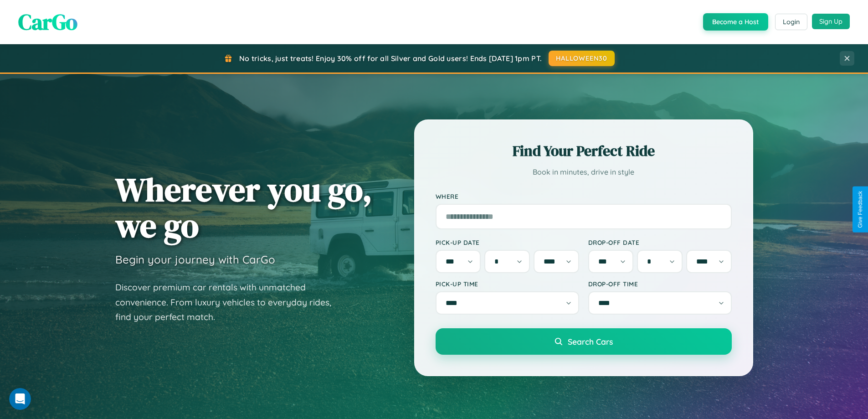 The height and width of the screenshot is (419, 868). Describe the element at coordinates (860, 210) in the screenshot. I see `div: Give Feedback` at that location.